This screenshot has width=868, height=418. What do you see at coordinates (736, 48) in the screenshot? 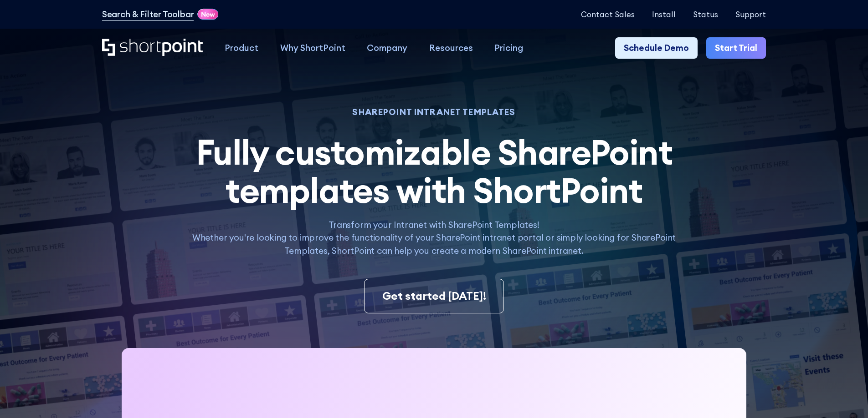
I see `a: Start Trial` at bounding box center [736, 48].